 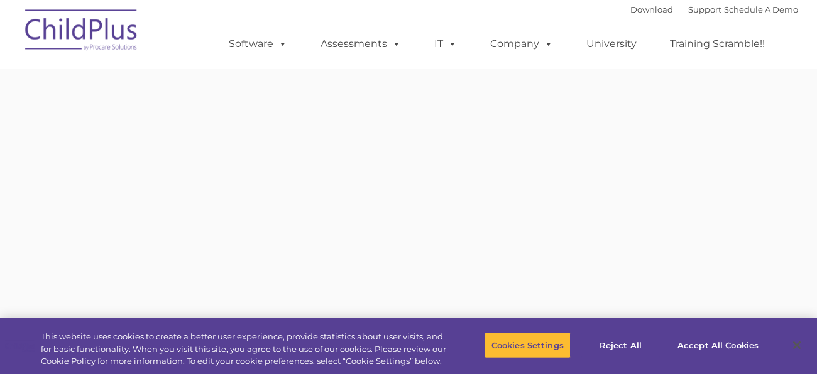 I want to click on a: Company, so click(x=521, y=44).